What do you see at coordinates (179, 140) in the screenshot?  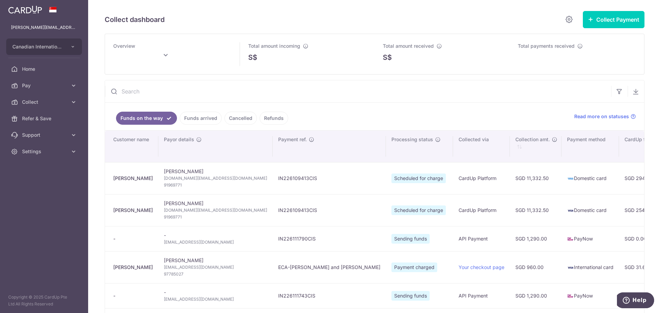 I see `span: Payor details` at bounding box center [179, 140].